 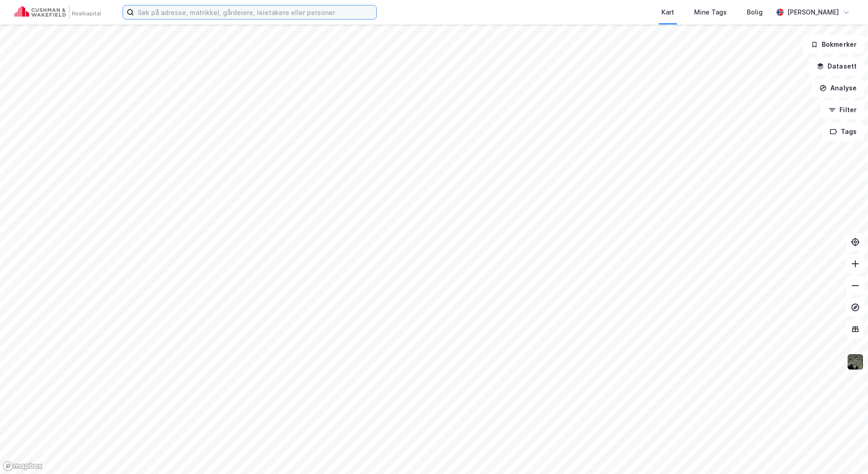 I want to click on div: Kontrollprogram for chat, so click(x=845, y=452).